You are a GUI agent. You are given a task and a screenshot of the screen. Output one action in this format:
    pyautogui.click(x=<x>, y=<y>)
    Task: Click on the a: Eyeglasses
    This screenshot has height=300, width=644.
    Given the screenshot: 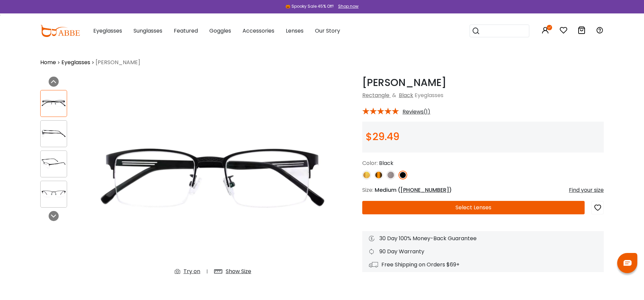 What is the action you would take?
    pyautogui.click(x=76, y=62)
    